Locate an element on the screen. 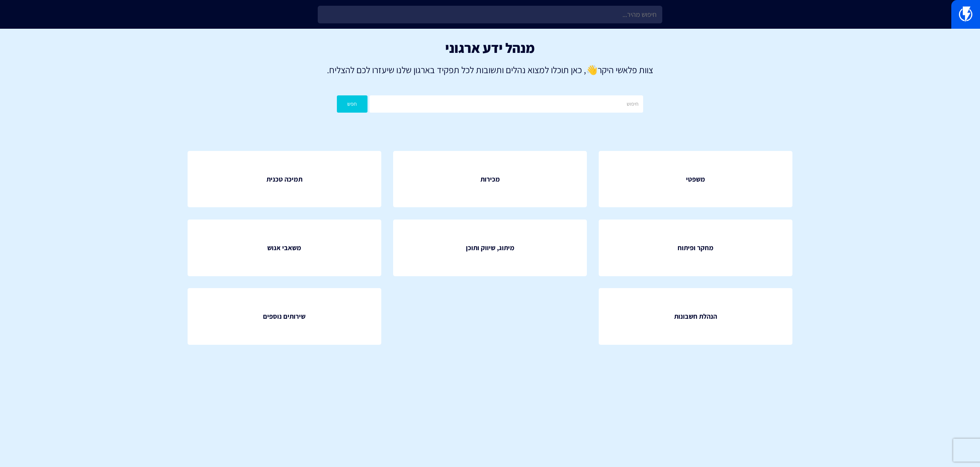  a: משפטי is located at coordinates (696, 180).